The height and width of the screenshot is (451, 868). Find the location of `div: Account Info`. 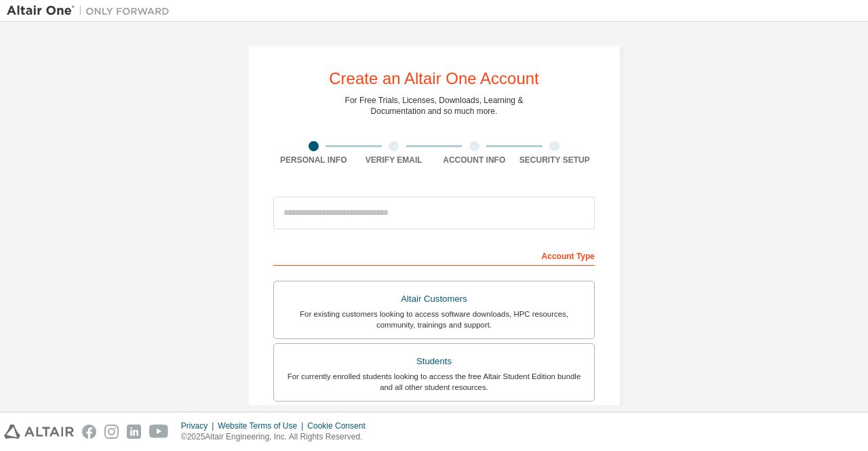

div: Account Info is located at coordinates (474, 160).